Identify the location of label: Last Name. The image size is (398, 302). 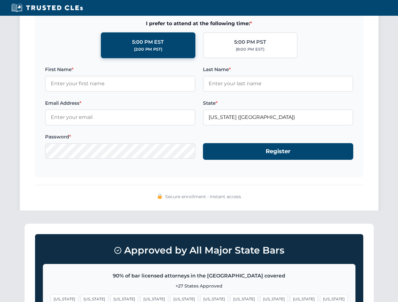
(278, 70).